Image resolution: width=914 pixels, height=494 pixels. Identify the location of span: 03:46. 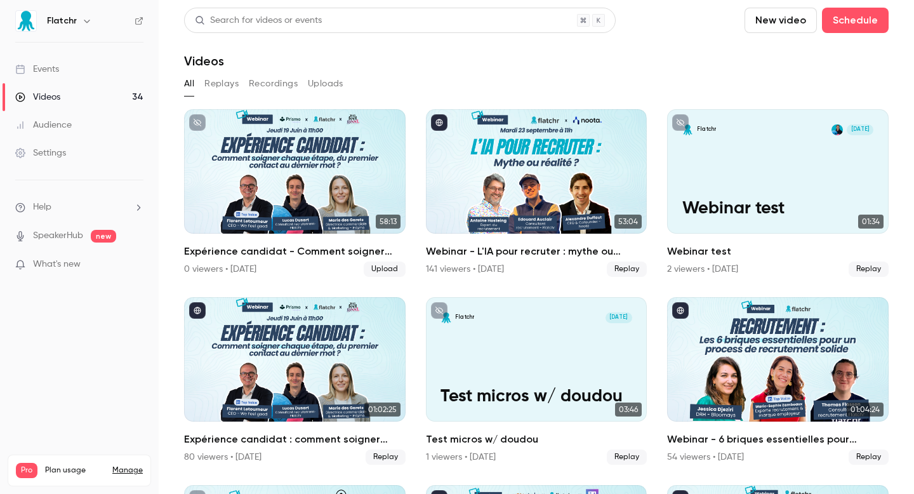
(628, 409).